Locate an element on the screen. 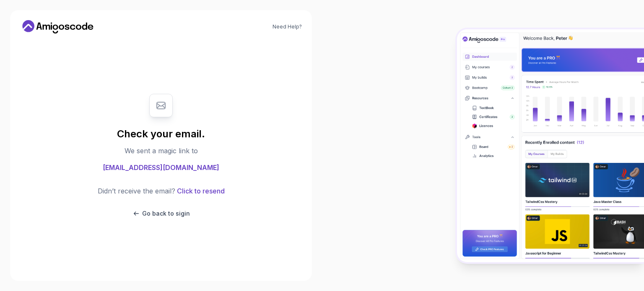 Image resolution: width=644 pixels, height=291 pixels. img: Amigoscode Dashboard is located at coordinates (550, 146).